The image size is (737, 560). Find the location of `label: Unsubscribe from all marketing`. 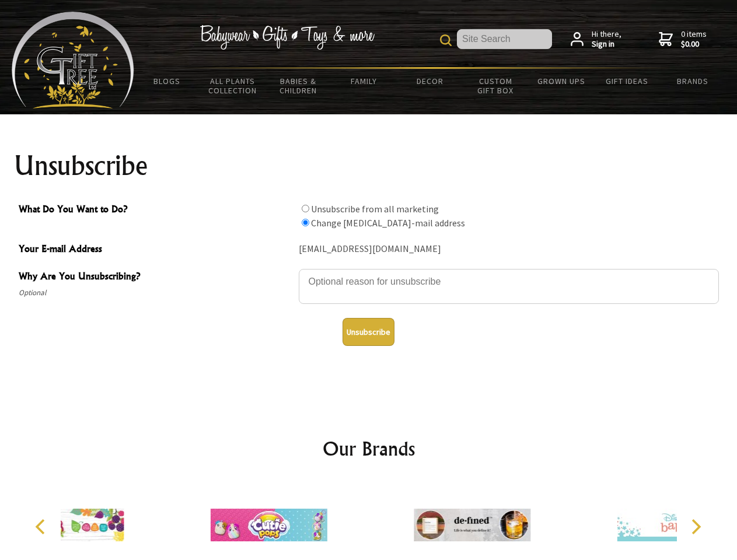

label: Unsubscribe from all marketing is located at coordinates (375, 209).